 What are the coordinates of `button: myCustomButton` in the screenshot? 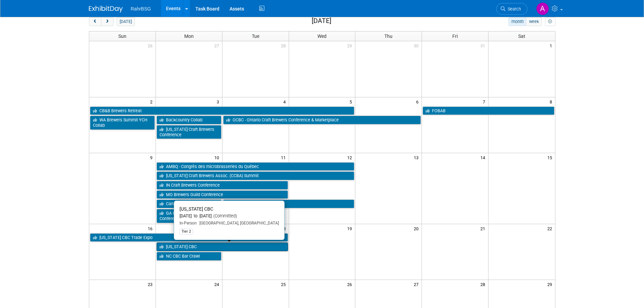 It's located at (551, 22).